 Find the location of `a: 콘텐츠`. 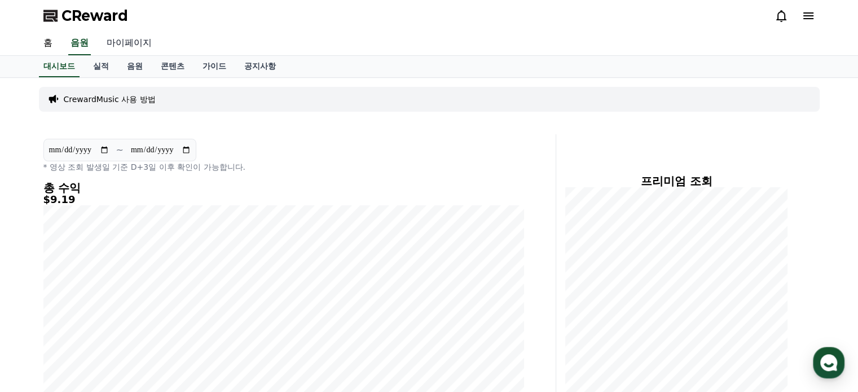

a: 콘텐츠 is located at coordinates (173, 67).